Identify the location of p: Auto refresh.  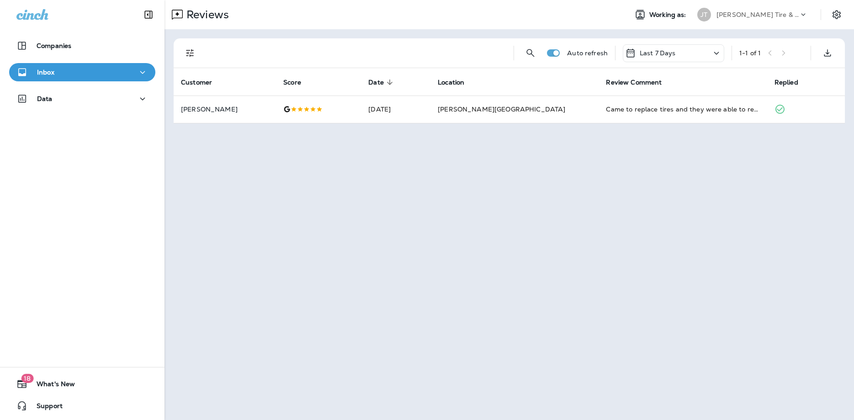
(587, 53).